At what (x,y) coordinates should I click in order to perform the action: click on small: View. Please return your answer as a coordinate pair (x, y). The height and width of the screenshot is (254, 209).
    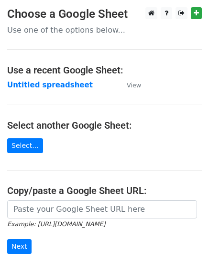
    Looking at the image, I should click on (134, 85).